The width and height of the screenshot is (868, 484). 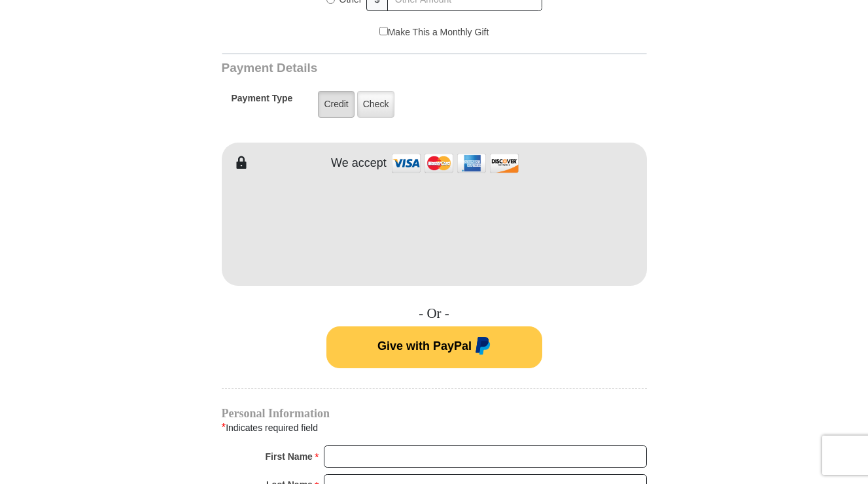 I want to click on div: Indicates required field, so click(x=434, y=428).